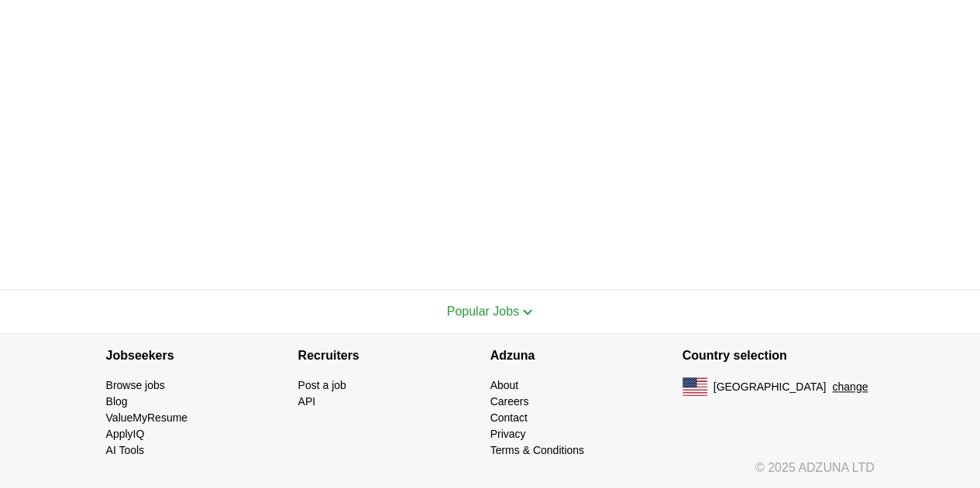  What do you see at coordinates (528, 312) in the screenshot?
I see `img: toggle icon` at bounding box center [528, 312].